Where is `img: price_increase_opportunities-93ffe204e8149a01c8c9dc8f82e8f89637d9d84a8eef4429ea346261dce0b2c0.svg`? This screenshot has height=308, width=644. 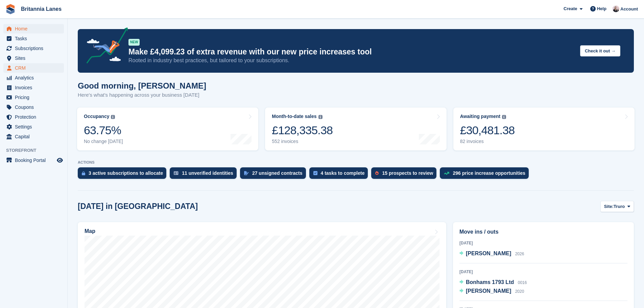
img: price_increase_opportunities-93ffe204e8149a01c8c9dc8f82e8f89637d9d84a8eef4429ea346261dce0b2c0.svg is located at coordinates (447, 173).